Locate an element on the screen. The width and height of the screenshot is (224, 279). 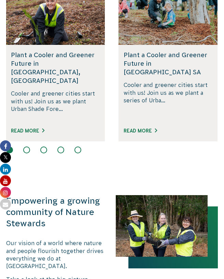
p: Our vision of a world where nature and people flourish together drives everything we do at [GEOGR... is located at coordinates (57, 254).